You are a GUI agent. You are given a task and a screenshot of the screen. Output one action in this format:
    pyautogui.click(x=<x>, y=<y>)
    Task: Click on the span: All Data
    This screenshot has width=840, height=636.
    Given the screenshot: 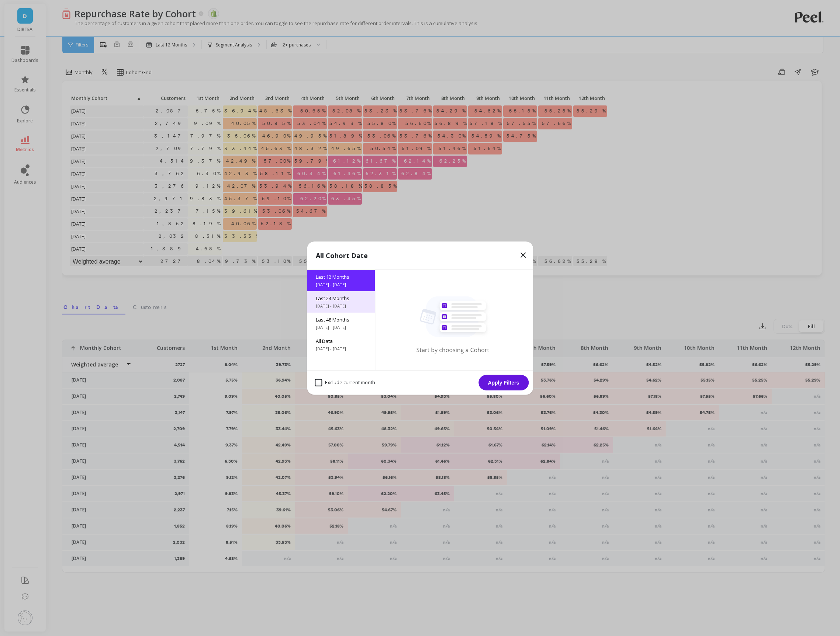 What is the action you would take?
    pyautogui.click(x=341, y=341)
    